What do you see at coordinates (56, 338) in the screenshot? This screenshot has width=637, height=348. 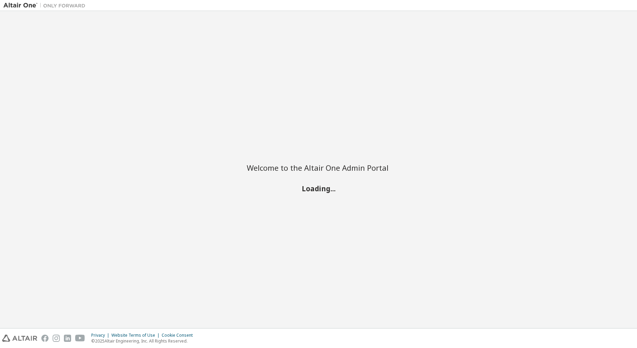 I see `img: instagram.svg` at bounding box center [56, 338].